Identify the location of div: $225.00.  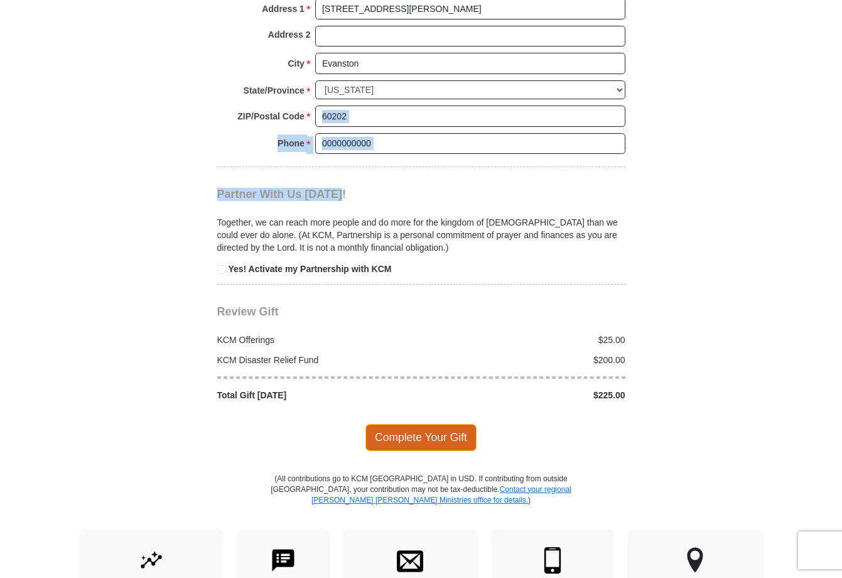
(527, 395).